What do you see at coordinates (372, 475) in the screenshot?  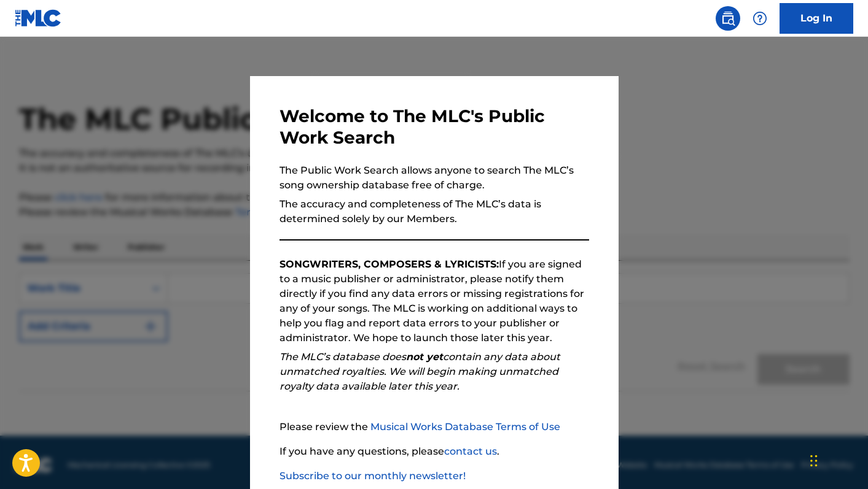 I see `a: Subscribe to our monthly newsletter!` at bounding box center [372, 475].